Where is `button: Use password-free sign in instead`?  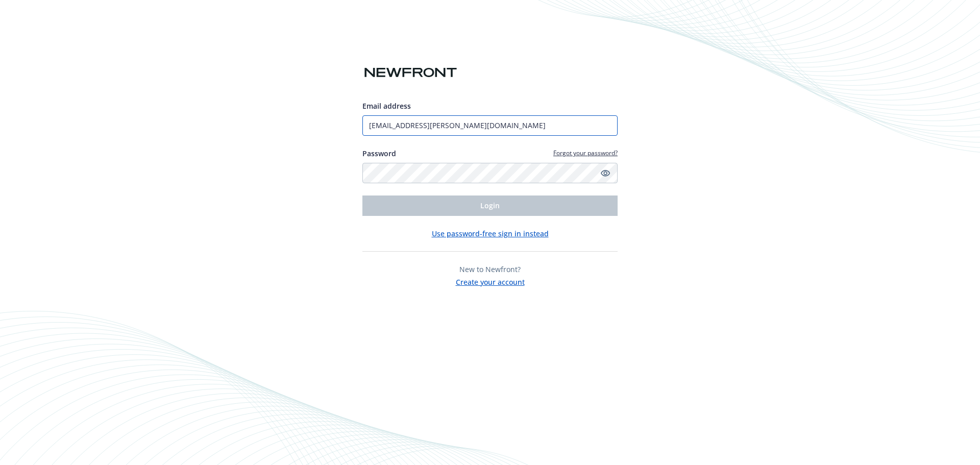 button: Use password-free sign in instead is located at coordinates (490, 233).